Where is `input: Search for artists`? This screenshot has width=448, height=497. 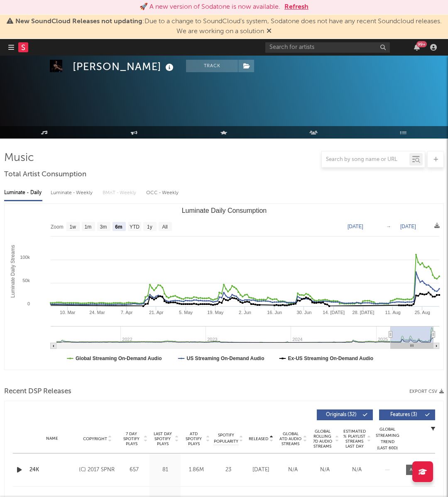
input: Search for artists is located at coordinates (328, 47).